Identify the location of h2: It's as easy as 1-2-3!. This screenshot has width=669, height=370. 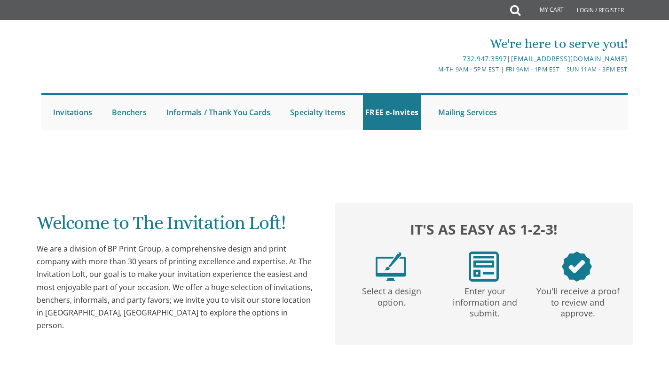
(484, 229).